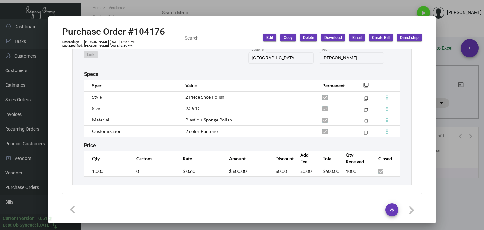 This screenshot has height=230, width=484. Describe the element at coordinates (107, 158) in the screenshot. I see `th: Qty` at that location.